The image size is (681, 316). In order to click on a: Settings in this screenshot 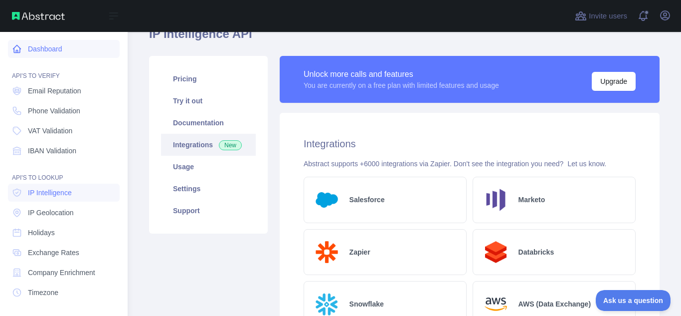, I will do `click(208, 188)`.